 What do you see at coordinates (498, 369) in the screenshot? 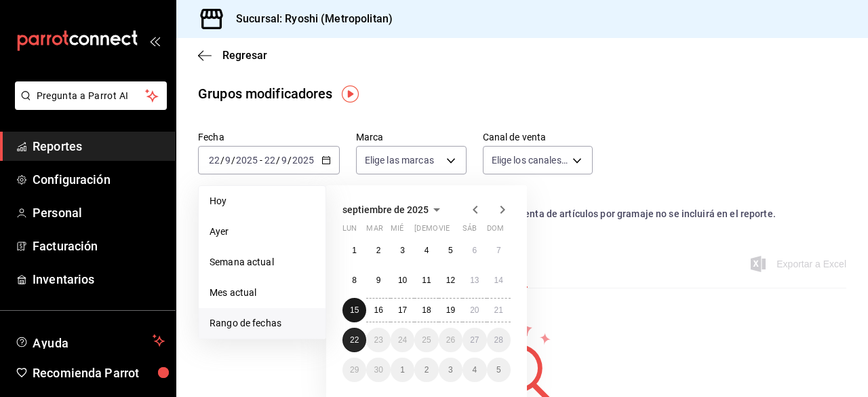
I see `abbr: 5 de octubre de 2025` at bounding box center [498, 369].